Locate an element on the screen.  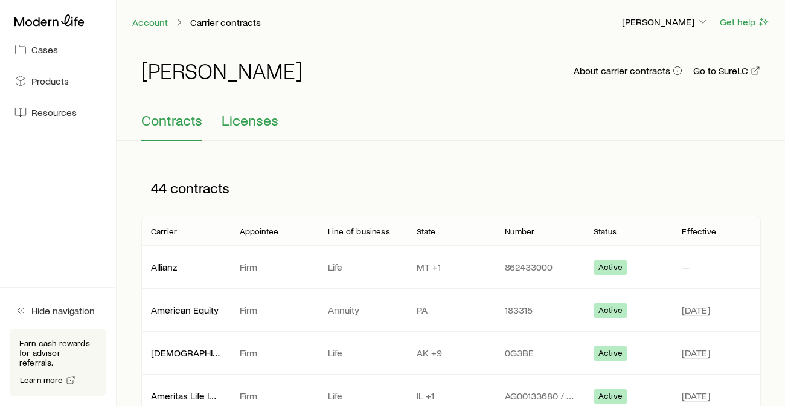
p: Status is located at coordinates (605, 231).